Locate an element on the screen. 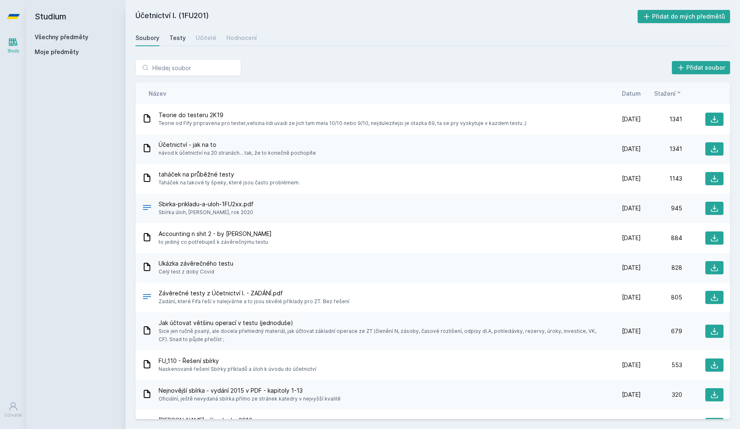  span: Účetnictví - jak na to is located at coordinates (237, 145).